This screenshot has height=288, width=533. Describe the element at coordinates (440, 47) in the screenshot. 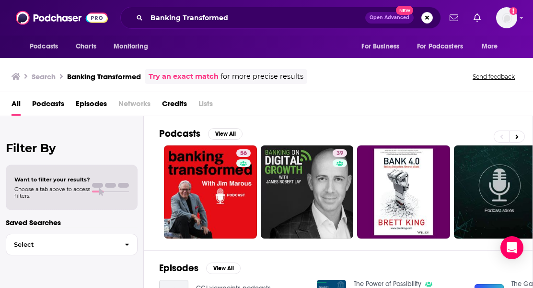

I see `span: For Podcasters` at that location.